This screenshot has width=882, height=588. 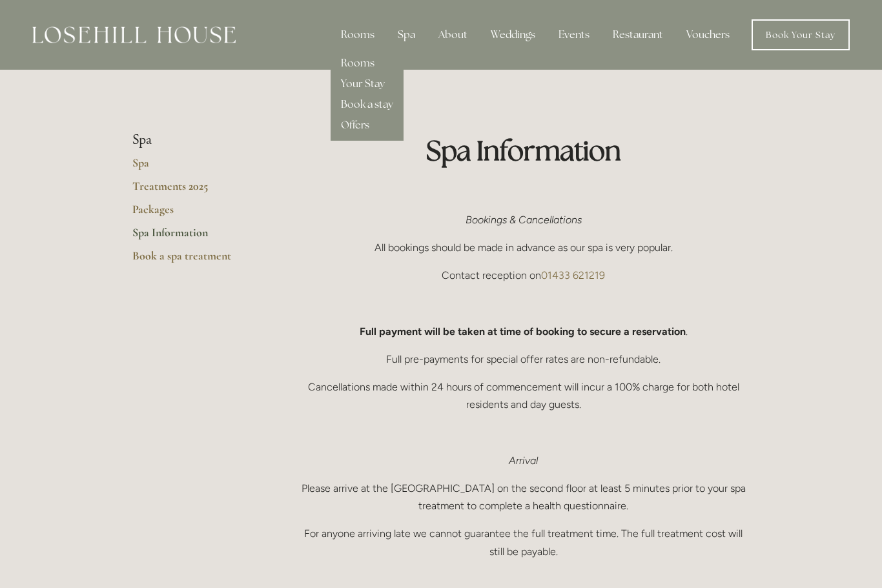 I want to click on li: Spa, so click(x=193, y=140).